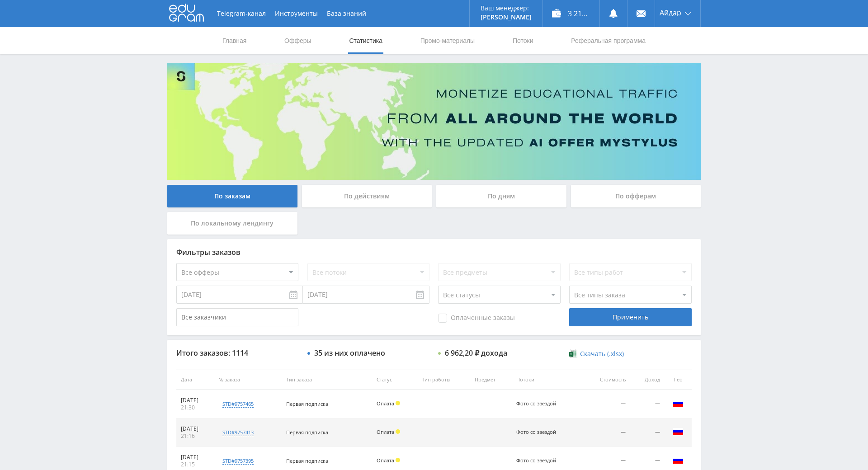  I want to click on div: 35 из них оплачено, so click(349, 353).